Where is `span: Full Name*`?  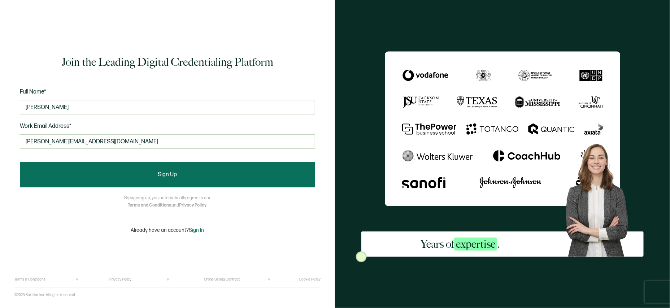
span: Full Name* is located at coordinates (33, 92).